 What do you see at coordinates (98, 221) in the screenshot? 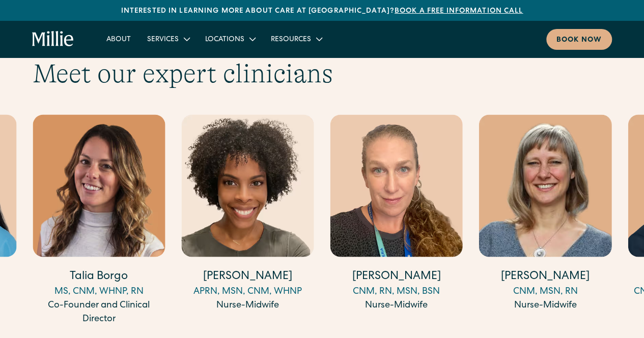
I see `a: Talia BorgoMS, CNM, WHNP, RNCo-Founder and Clinical Director` at bounding box center [98, 221].